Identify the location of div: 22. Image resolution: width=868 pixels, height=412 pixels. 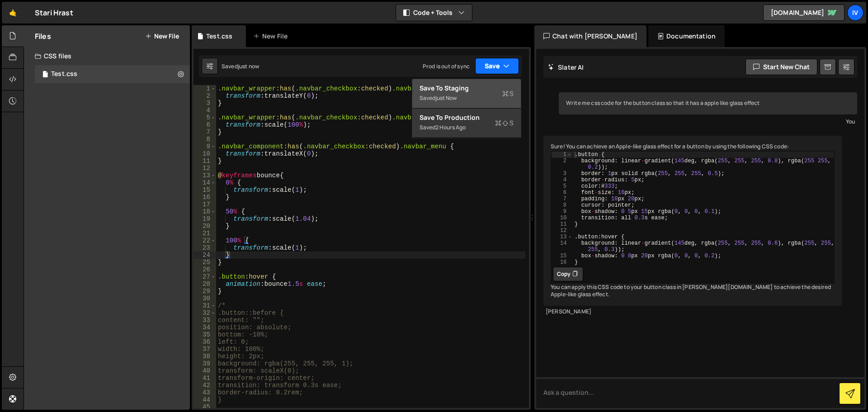
(205, 240).